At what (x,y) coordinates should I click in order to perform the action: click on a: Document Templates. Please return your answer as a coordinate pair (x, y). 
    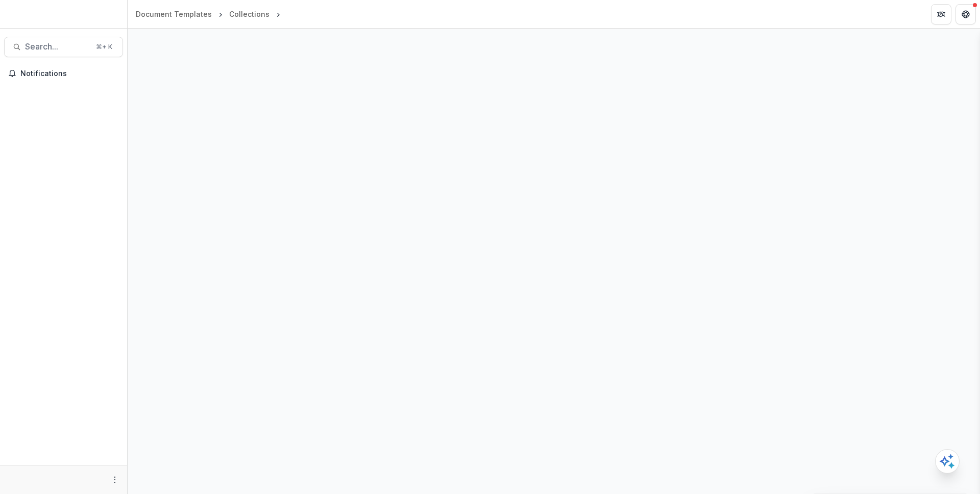
    Looking at the image, I should click on (174, 14).